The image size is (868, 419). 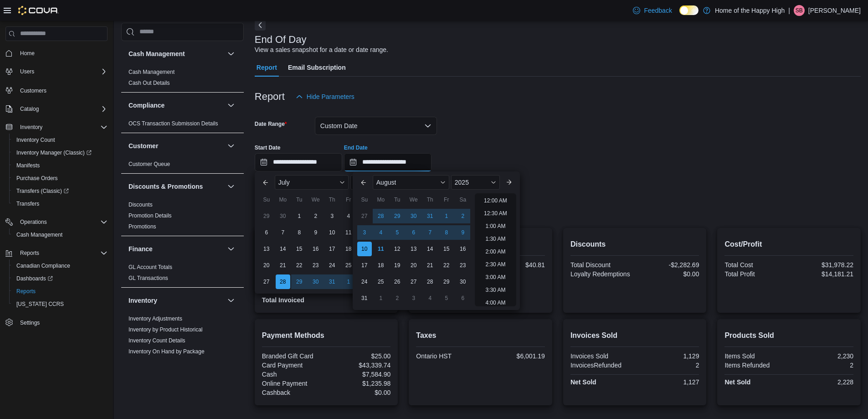 What do you see at coordinates (268, 147) in the screenshot?
I see `label: Start Date` at bounding box center [268, 147].